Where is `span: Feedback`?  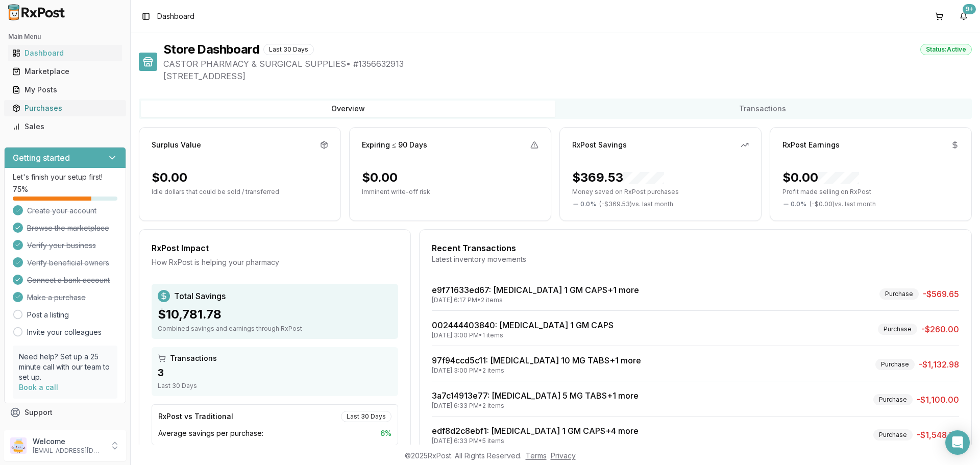 span: Feedback is located at coordinates (42, 430).